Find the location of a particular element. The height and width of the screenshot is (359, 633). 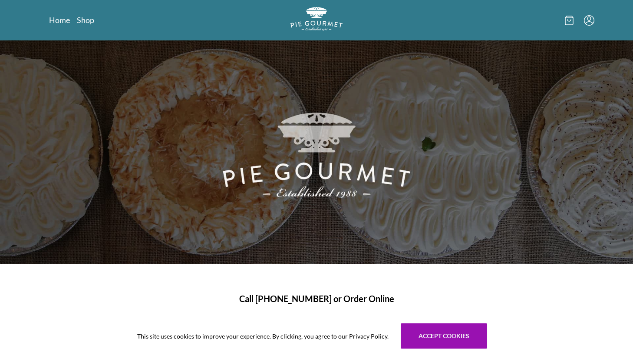

span: This site uses cookies to improve your experience. By clicking, you agree to our Privacy Policy. is located at coordinates (263, 336).